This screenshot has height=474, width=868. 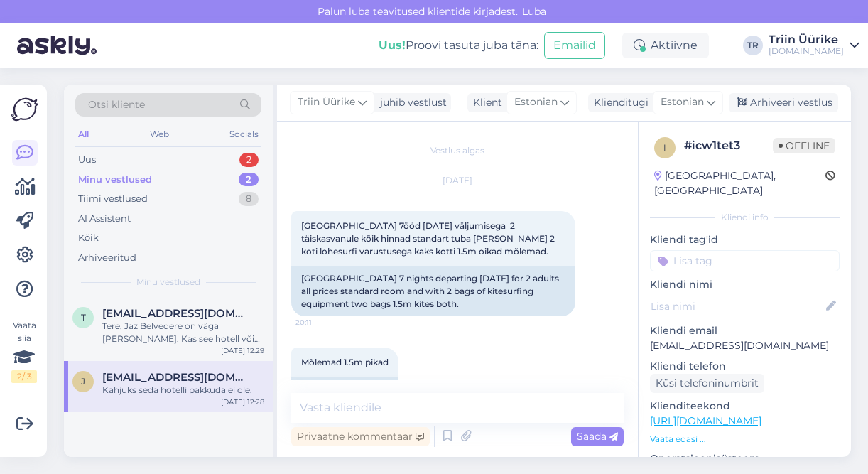 I want to click on span: J, so click(x=83, y=381).